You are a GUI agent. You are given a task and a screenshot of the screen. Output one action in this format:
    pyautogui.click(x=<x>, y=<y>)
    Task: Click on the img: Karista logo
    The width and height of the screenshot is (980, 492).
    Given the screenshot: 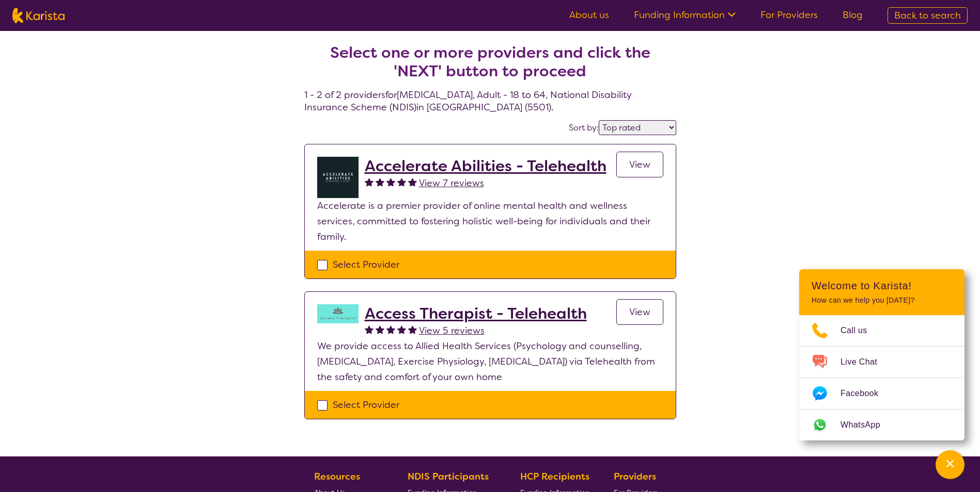 What is the action you would take?
    pyautogui.click(x=38, y=15)
    